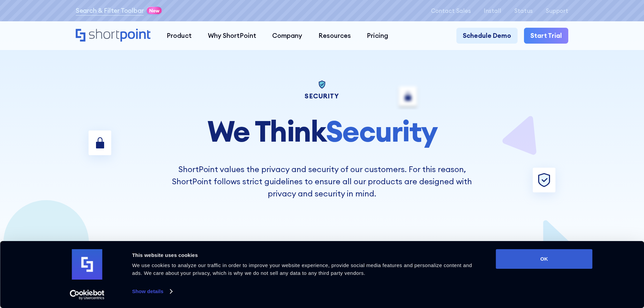 Image resolution: width=644 pixels, height=308 pixels. Describe the element at coordinates (179, 36) in the screenshot. I see `a: Product` at that location.